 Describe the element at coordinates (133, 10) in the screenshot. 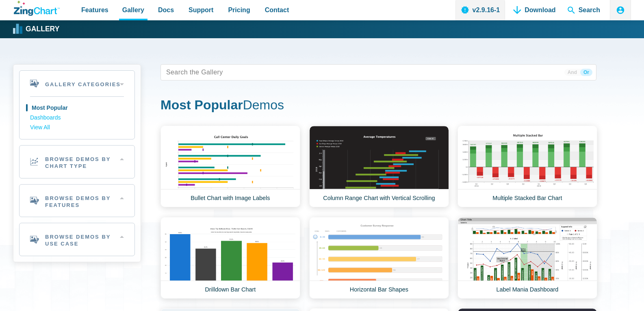

I see `span: Gallery` at that location.